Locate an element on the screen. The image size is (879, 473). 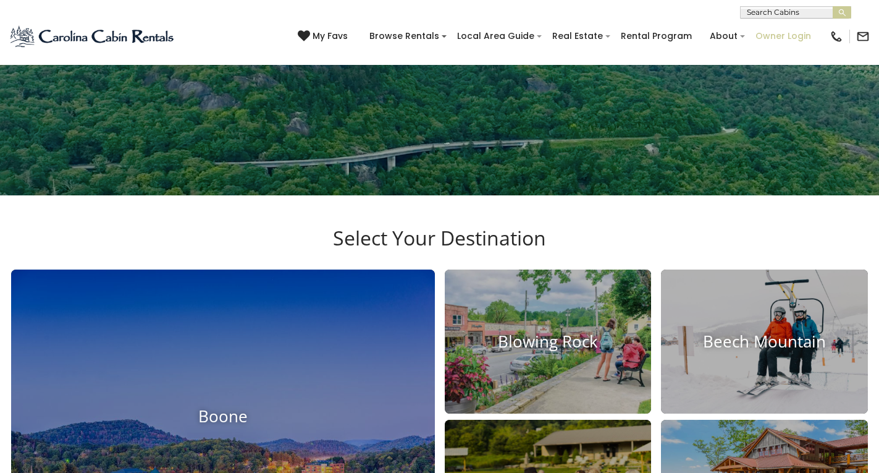
a: Beech Mountain is located at coordinates (764, 341).